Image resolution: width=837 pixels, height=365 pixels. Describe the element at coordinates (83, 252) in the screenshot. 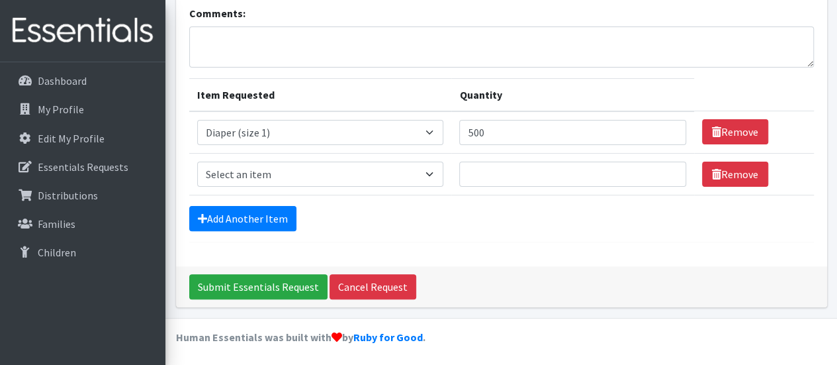

I see `a: Children` at that location.